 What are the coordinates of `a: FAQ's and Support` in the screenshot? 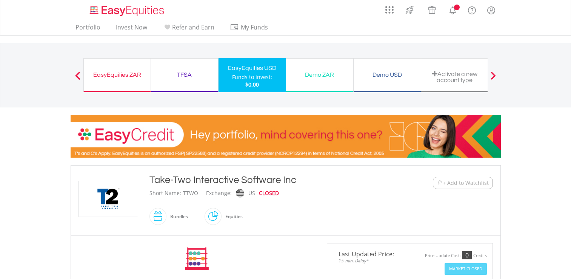 It's located at (472, 9).